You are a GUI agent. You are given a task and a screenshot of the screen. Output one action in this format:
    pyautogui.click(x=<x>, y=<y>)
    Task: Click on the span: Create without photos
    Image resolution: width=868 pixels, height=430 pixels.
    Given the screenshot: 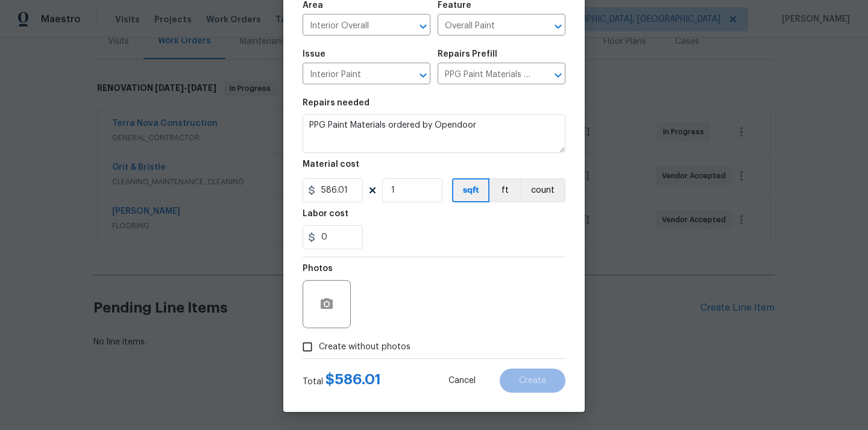 What is the action you would take?
    pyautogui.click(x=365, y=347)
    